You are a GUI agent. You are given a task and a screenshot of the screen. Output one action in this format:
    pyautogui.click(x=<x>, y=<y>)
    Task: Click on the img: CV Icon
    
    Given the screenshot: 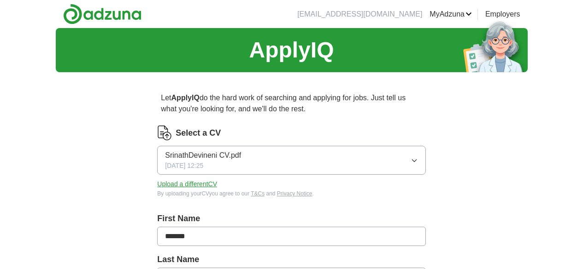 What is the action you would take?
    pyautogui.click(x=164, y=133)
    